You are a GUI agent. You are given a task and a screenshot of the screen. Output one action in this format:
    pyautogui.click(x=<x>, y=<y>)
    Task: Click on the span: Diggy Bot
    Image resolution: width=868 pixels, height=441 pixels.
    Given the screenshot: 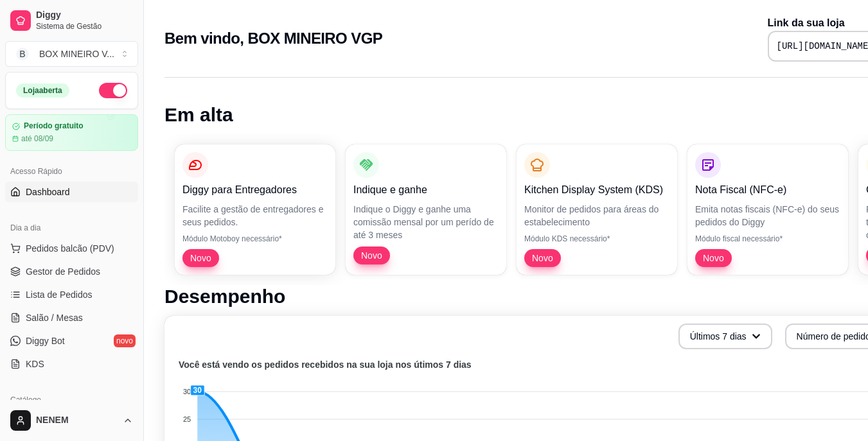 What is the action you would take?
    pyautogui.click(x=45, y=341)
    